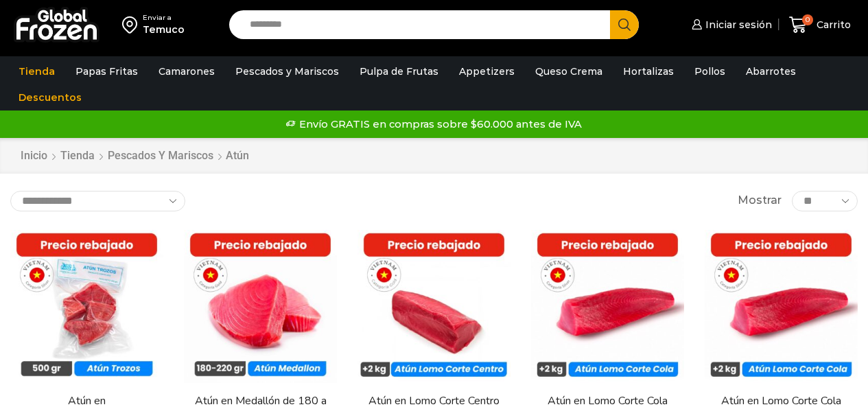 The image size is (868, 407). Describe the element at coordinates (710, 71) in the screenshot. I see `a: Pollos` at that location.